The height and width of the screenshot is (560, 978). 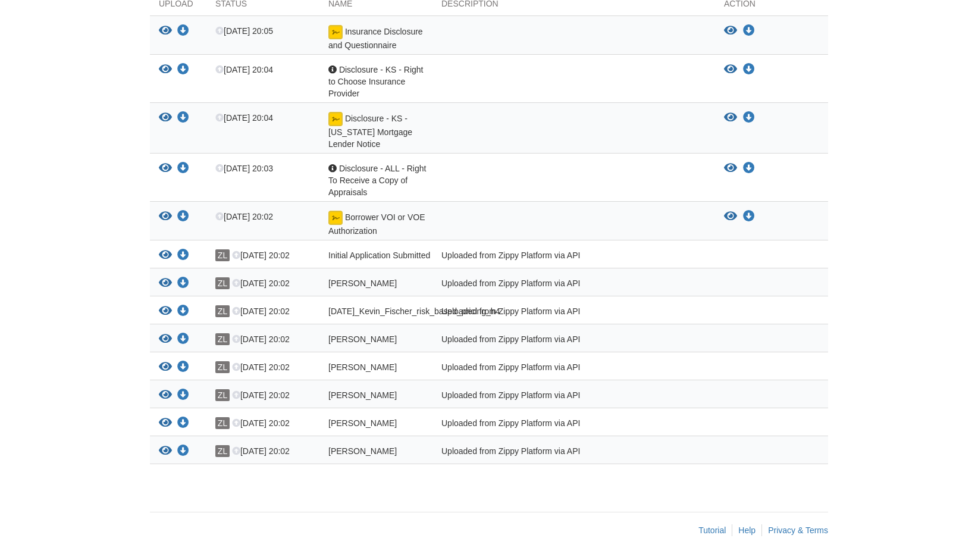 I want to click on span: Insurance Disclosure and Questionnaire, so click(x=375, y=38).